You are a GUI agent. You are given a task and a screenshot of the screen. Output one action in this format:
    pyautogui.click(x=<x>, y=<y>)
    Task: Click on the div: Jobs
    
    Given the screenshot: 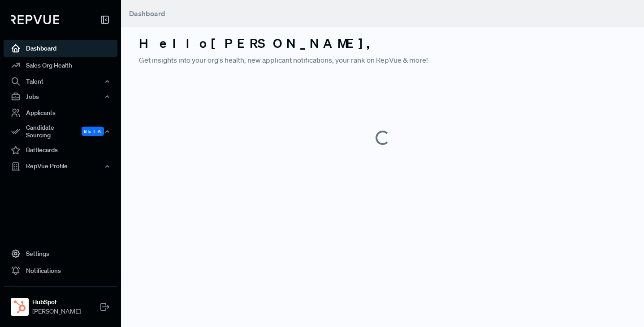 What is the action you would take?
    pyautogui.click(x=61, y=97)
    